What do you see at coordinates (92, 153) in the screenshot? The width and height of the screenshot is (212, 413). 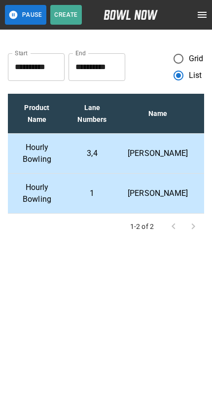 I see `p: 3,4` at bounding box center [92, 153].